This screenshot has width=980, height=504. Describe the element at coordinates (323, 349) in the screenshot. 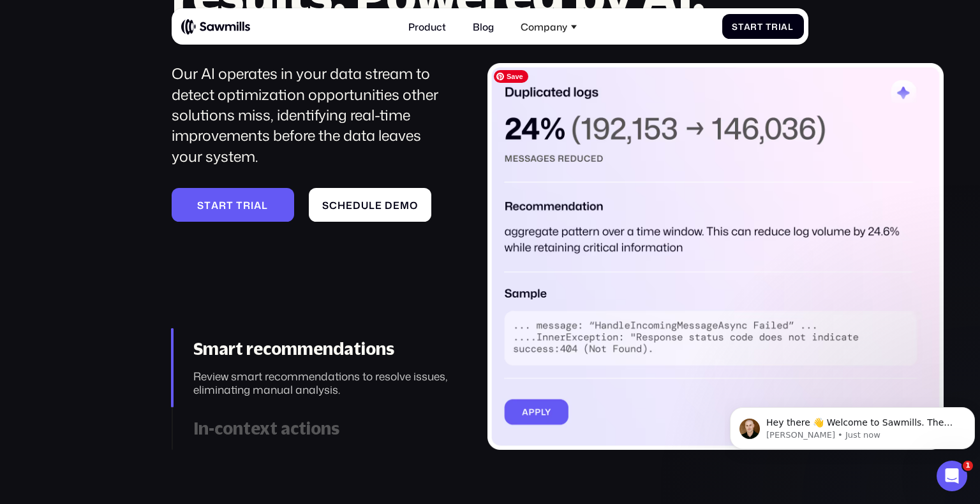

I see `div: Smart recommendations` at that location.